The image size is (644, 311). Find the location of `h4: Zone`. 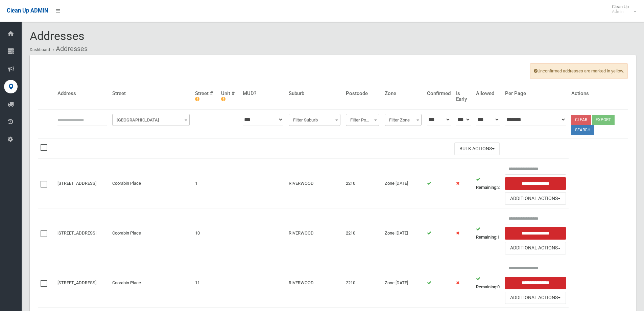

h4: Zone is located at coordinates (403, 93).